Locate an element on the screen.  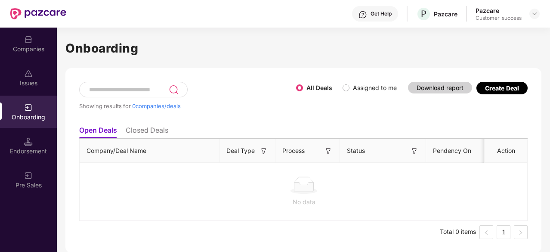
span: Process is located at coordinates (293, 151).